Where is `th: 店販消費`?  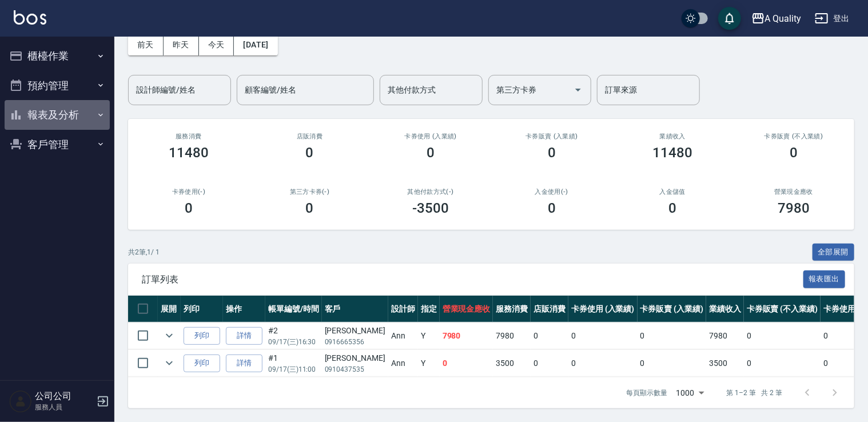
th: 店販消費 is located at coordinates (550, 309).